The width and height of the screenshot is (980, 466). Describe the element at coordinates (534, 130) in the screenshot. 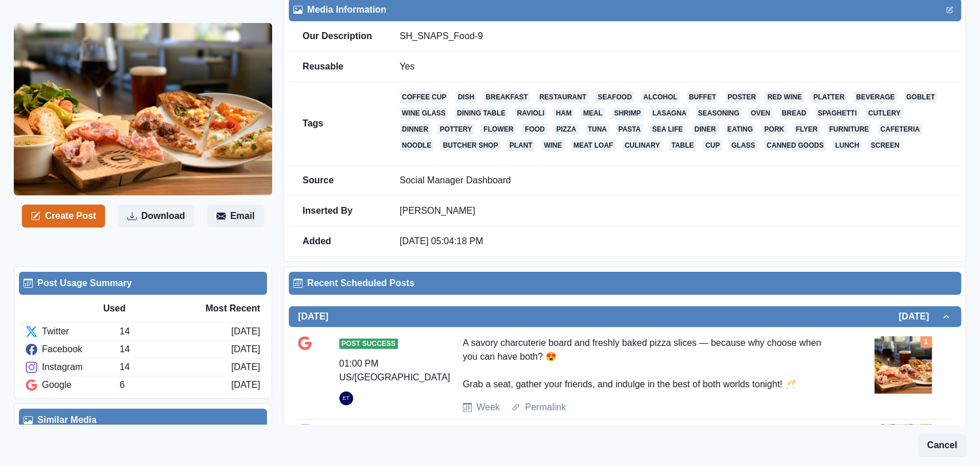

I see `a: food` at that location.